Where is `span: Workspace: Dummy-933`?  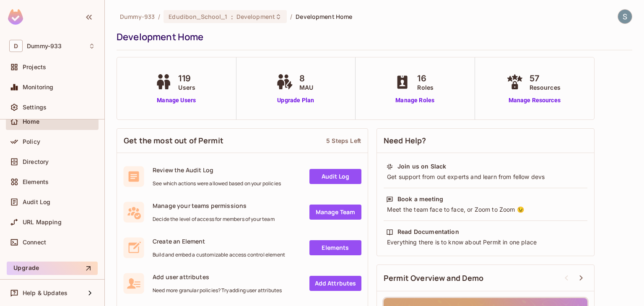
span: Workspace: Dummy-933 is located at coordinates (44, 46).